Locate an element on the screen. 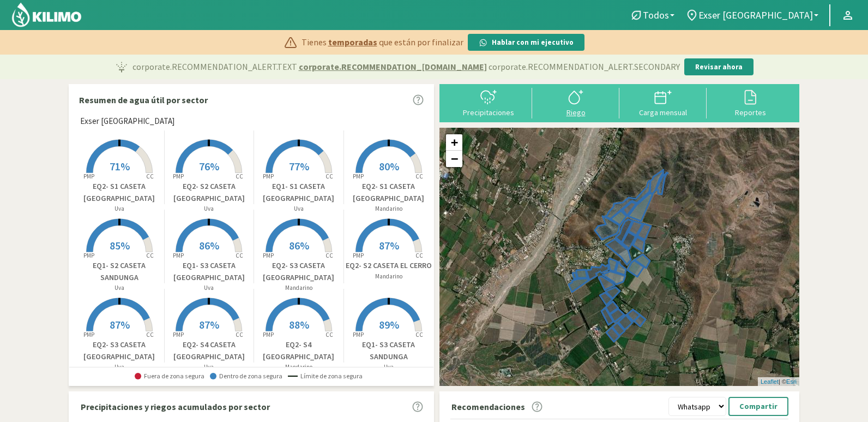 Image resolution: width=868 pixels, height=422 pixels. button: Riego is located at coordinates (576, 102).